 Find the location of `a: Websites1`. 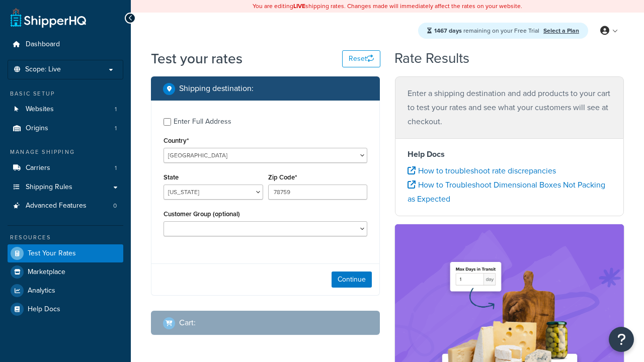

a: Websites1 is located at coordinates (66, 109).